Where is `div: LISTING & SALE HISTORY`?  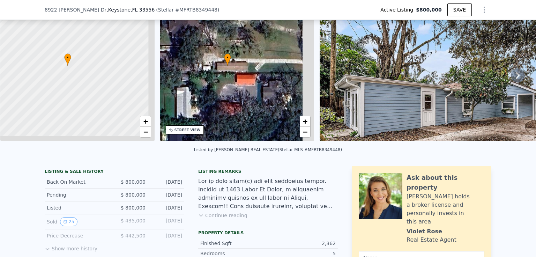 div: LISTING & SALE HISTORY is located at coordinates (115, 172).